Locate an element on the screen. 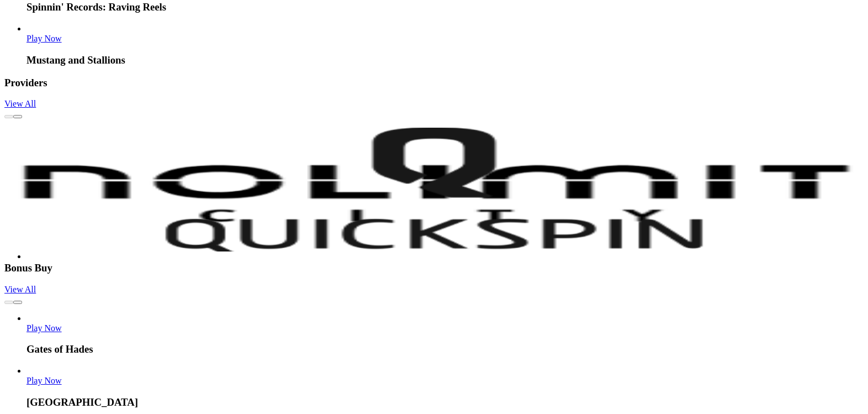 The height and width of the screenshot is (414, 868). article: Mustang and Stallions is located at coordinates (445, 45).